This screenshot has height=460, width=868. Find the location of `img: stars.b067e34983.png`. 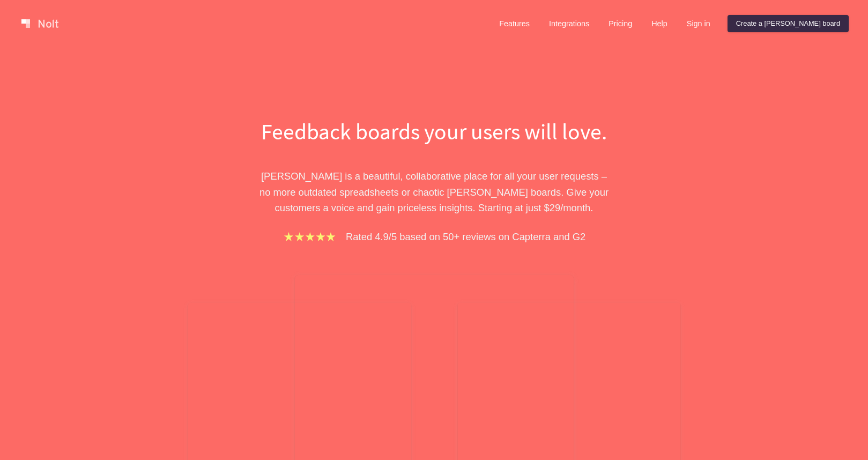

img: stars.b067e34983.png is located at coordinates (310, 236).